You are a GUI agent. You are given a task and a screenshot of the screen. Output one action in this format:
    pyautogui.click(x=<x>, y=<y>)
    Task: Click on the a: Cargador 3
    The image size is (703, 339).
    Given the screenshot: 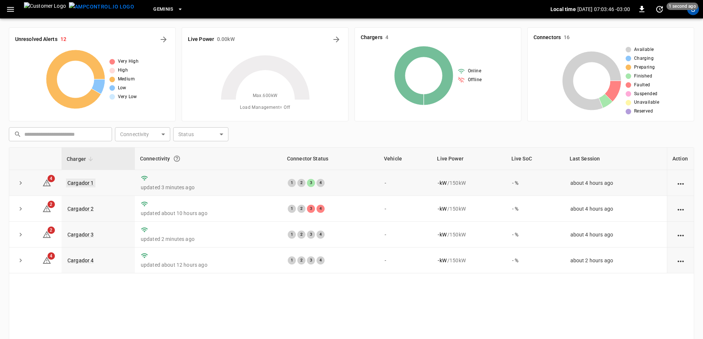 What is the action you would take?
    pyautogui.click(x=81, y=234)
    